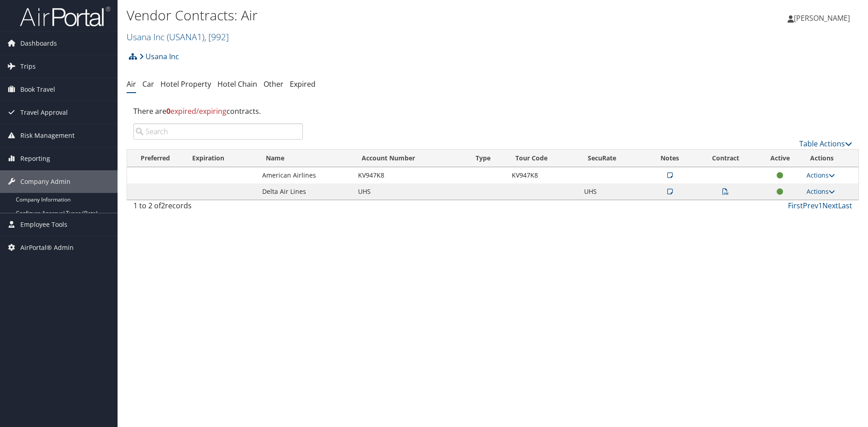 The width and height of the screenshot is (868, 427). What do you see at coordinates (826, 144) in the screenshot?
I see `a: Table Actions` at bounding box center [826, 144].